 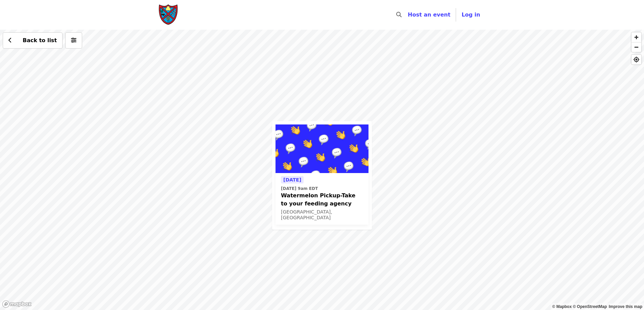 I want to click on a: Map feedback, so click(x=625, y=307).